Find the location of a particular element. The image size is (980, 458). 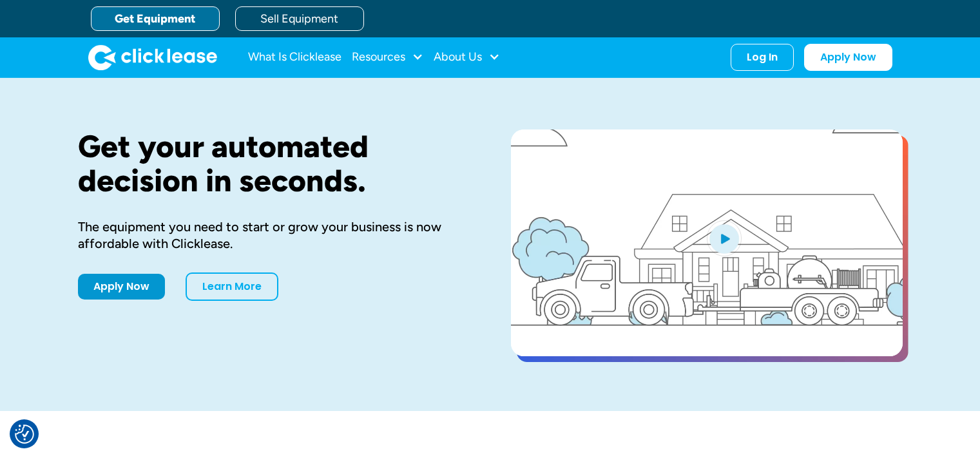

div: Resources is located at coordinates (387, 58).